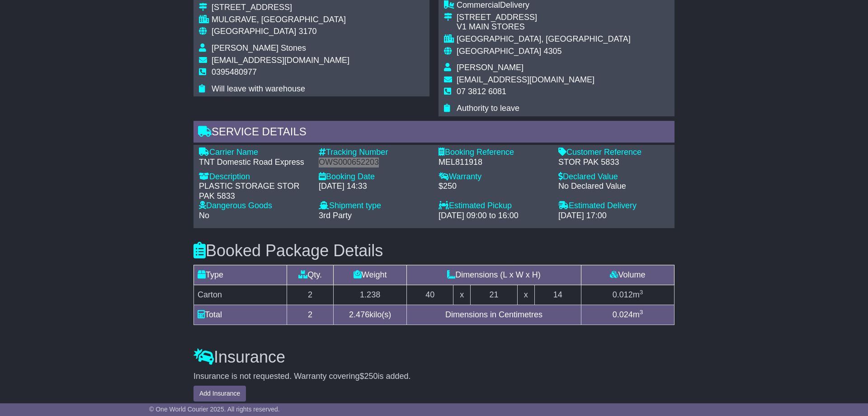 This screenshot has width=868, height=416. I want to click on div: $250, so click(494, 186).